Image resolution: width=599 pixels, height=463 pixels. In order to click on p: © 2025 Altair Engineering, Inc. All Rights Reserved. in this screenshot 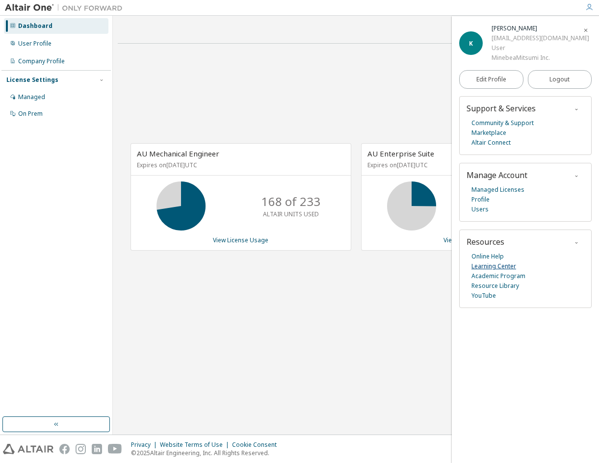, I will do `click(207, 453)`.